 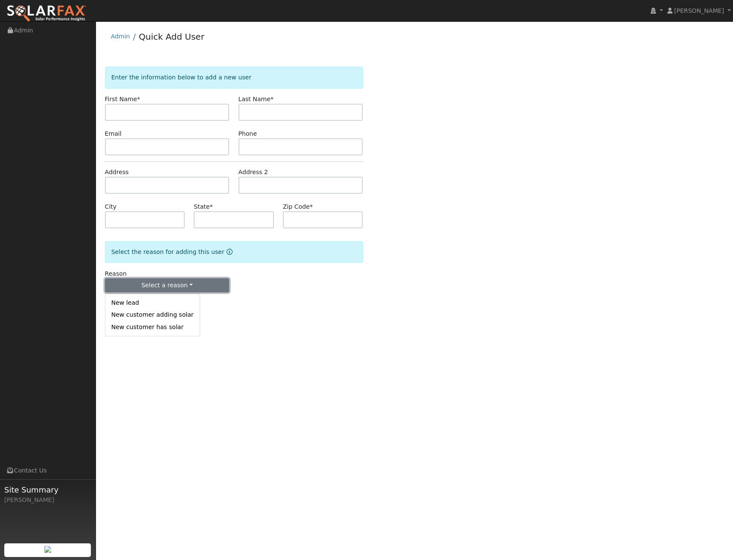 What do you see at coordinates (203, 206) in the screenshot?
I see `label: State` at bounding box center [203, 206].